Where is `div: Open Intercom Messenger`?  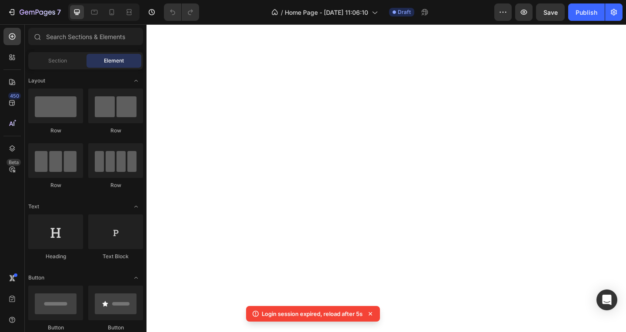
div: Open Intercom Messenger is located at coordinates (606, 300).